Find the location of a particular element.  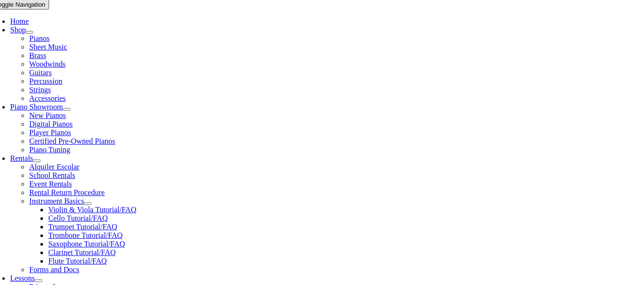

a: Woodwinds is located at coordinates (47, 64).